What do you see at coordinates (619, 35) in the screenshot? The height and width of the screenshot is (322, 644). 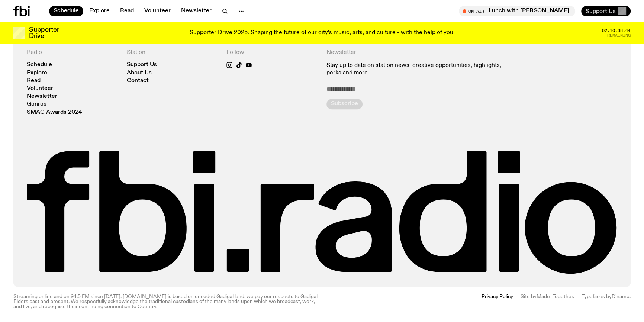 I see `span: Remaining` at bounding box center [619, 35].